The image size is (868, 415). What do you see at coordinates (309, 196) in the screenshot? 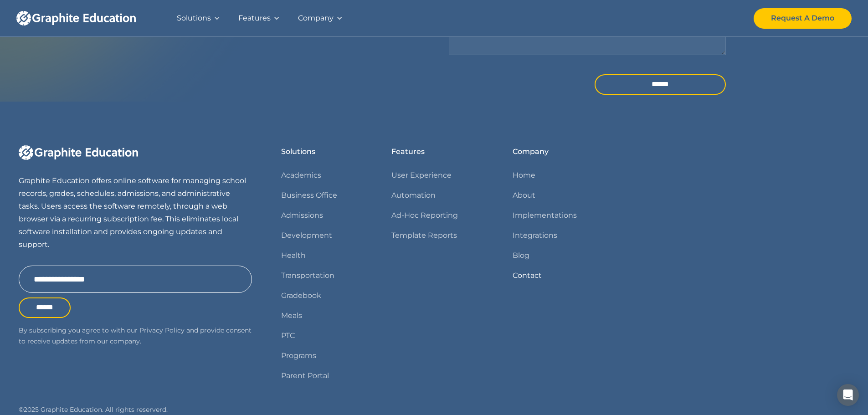
I see `a: Business Office` at bounding box center [309, 196].